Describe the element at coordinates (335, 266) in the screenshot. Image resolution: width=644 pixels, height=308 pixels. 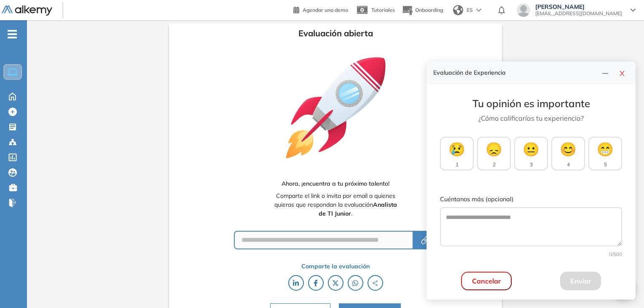
I see `span: Comparte la evaluación` at that location.